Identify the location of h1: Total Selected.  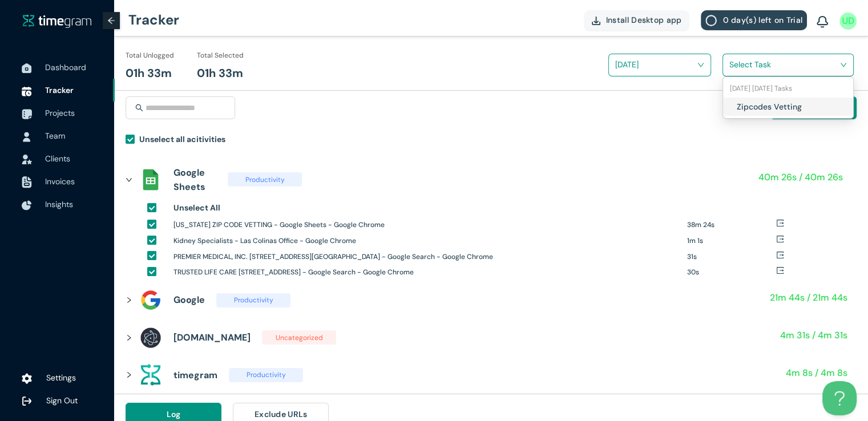
(220, 56).